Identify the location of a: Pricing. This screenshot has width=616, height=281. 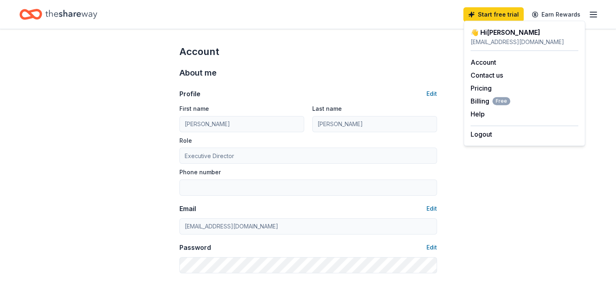
(481, 88).